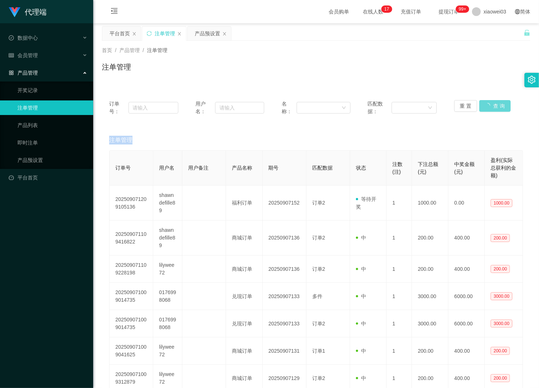 This screenshot has height=388, width=539. I want to click on span: 匹配数据：, so click(380, 108).